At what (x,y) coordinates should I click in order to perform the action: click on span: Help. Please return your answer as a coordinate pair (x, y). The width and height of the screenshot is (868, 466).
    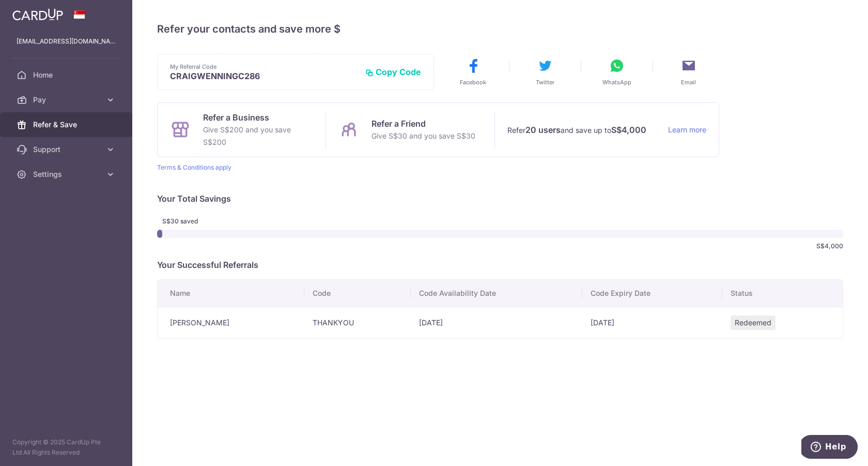
    Looking at the image, I should click on (34, 12).